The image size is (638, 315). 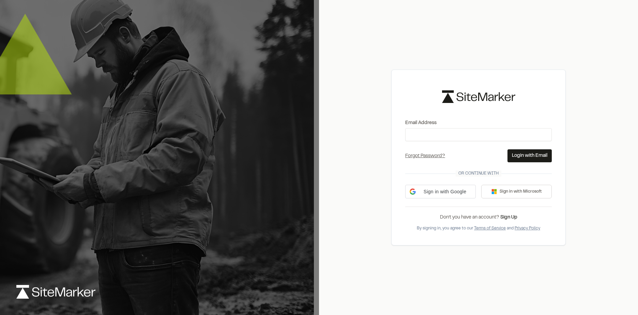 I want to click on img: logo-black-rebrand.svg, so click(x=479, y=96).